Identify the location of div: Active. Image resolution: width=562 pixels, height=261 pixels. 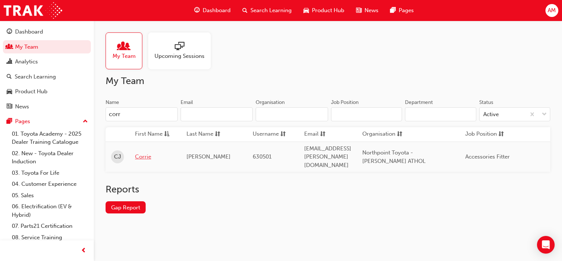
(491, 114).